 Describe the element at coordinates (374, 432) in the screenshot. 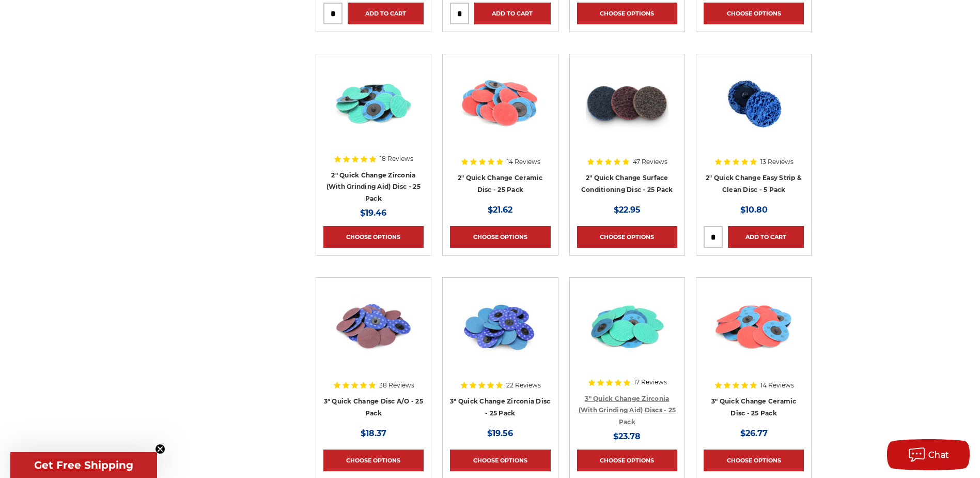

I see `span: $18.37` at that location.